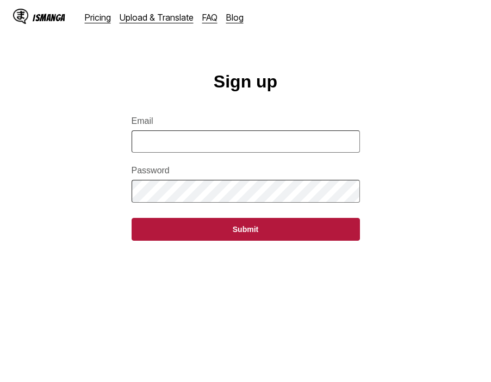 Image resolution: width=491 pixels, height=382 pixels. I want to click on a: Blog, so click(235, 17).